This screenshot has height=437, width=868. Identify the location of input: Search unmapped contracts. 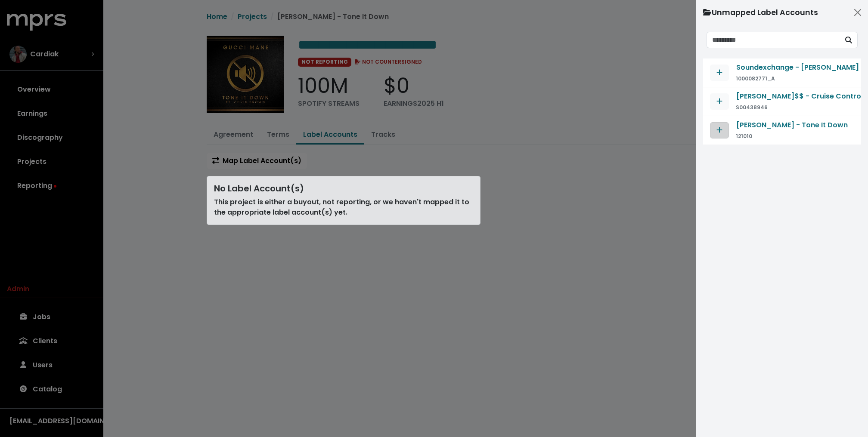
(774, 40).